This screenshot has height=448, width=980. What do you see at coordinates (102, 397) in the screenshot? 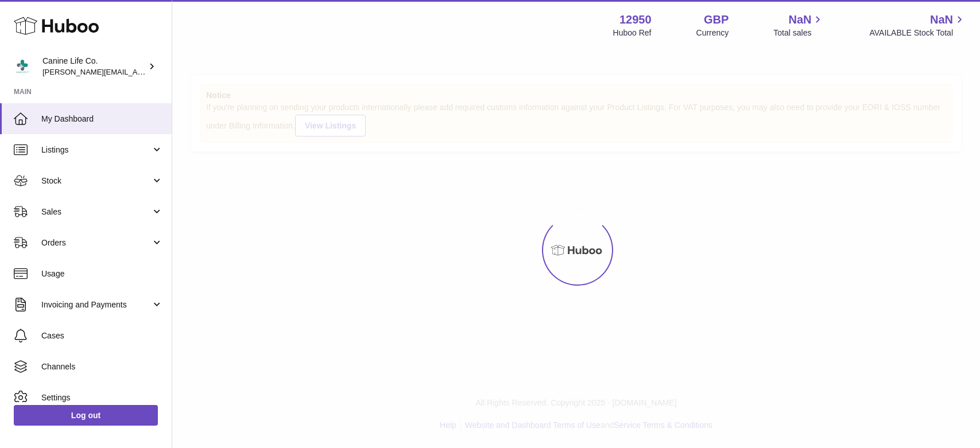
I see `span: Settings` at bounding box center [102, 397].